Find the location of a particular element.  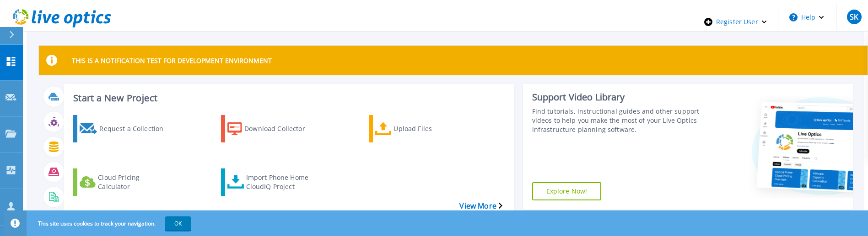

div: Import Phone Home CloudIQ Project is located at coordinates (283, 183).